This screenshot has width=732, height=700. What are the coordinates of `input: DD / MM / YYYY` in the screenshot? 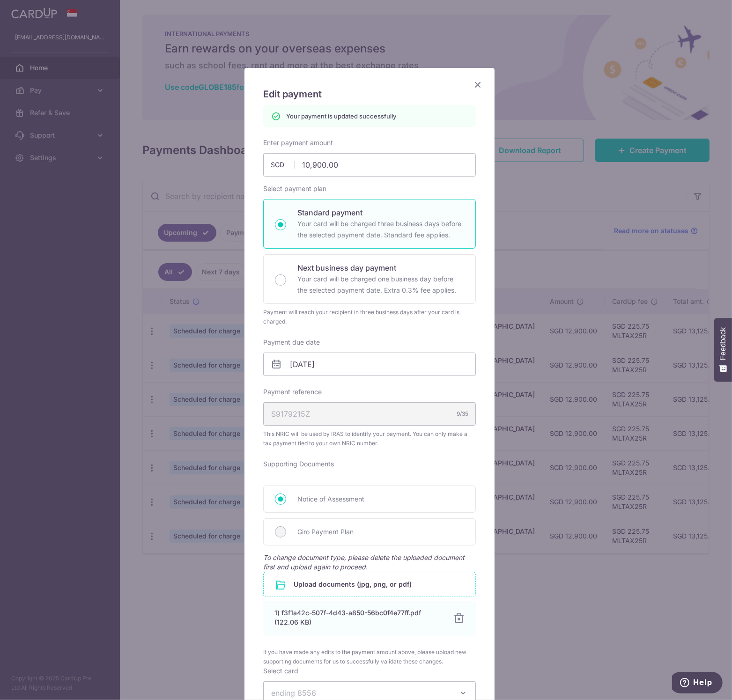 It's located at (369, 364).